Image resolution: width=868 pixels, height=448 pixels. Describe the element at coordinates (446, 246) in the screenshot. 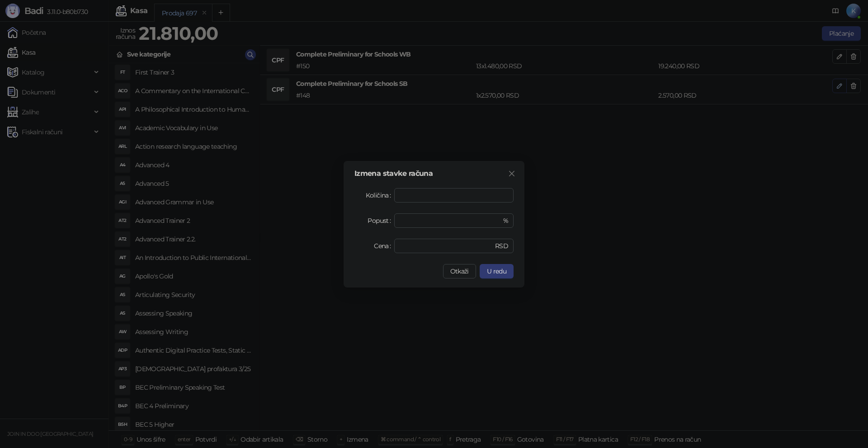

I see `input: Cena` at that location.